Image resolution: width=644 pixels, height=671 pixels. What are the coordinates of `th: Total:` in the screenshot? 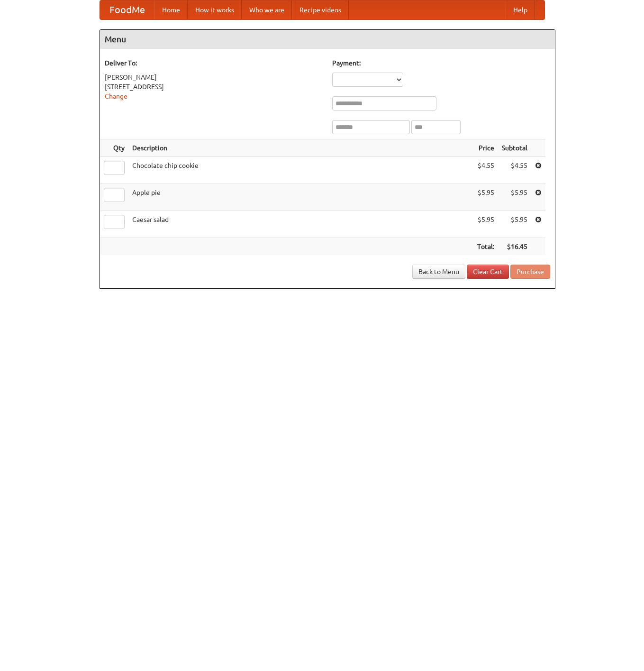 It's located at (486, 247).